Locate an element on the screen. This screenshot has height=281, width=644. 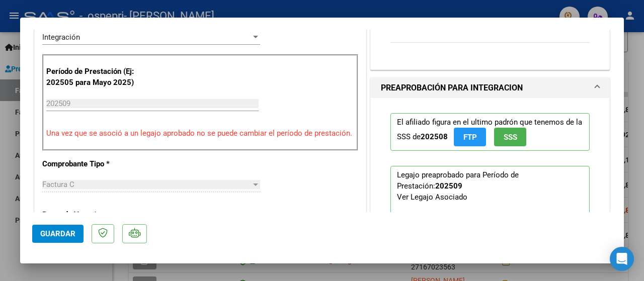
p: El afiliado figura en el ultimo padrón que tenemos de la SSS de is located at coordinates (490, 132).